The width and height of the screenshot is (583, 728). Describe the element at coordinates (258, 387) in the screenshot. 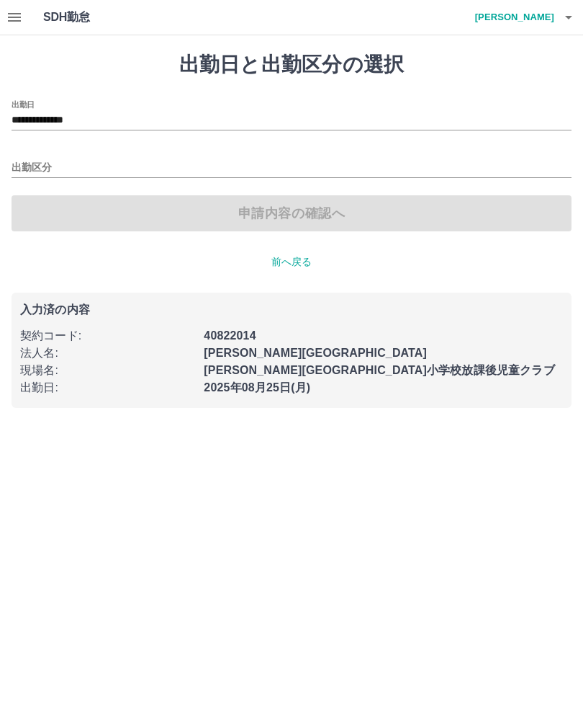

I see `b: 2025年08月25日(月)` at that location.